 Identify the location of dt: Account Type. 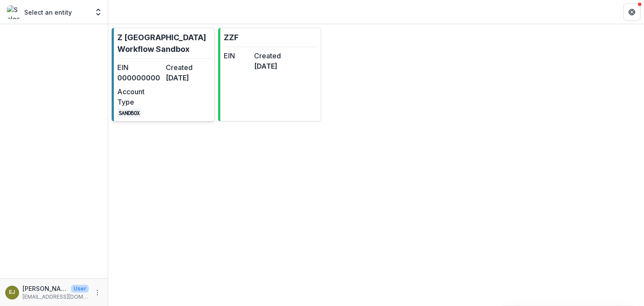
(140, 97).